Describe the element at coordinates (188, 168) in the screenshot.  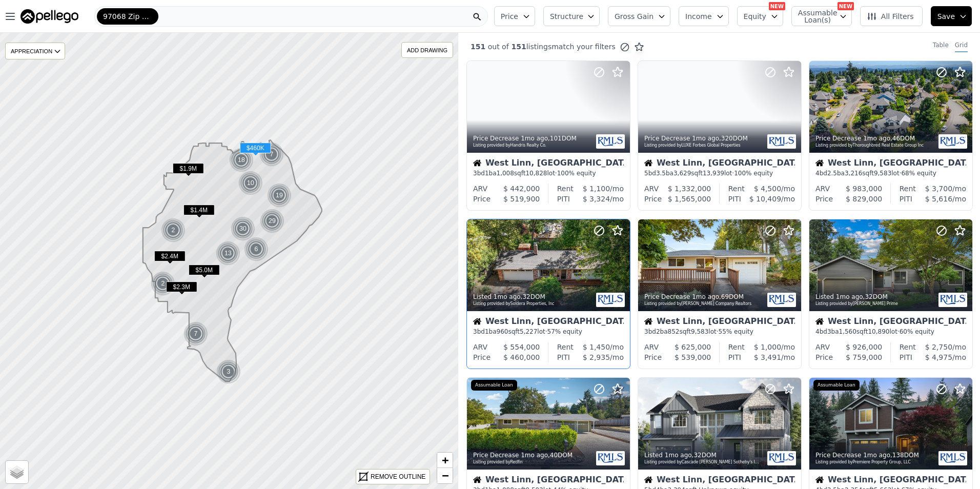
I see `span: $1.9M` at that location.